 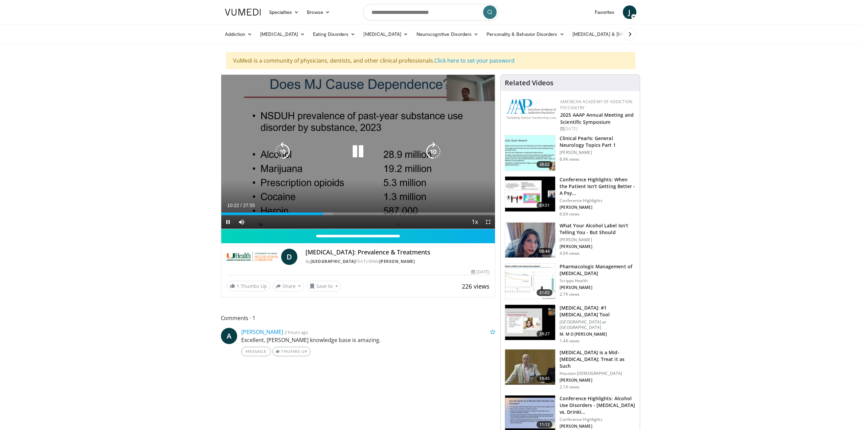 What do you see at coordinates (529, 83) in the screenshot?
I see `h4: Related Videos` at bounding box center [529, 83].